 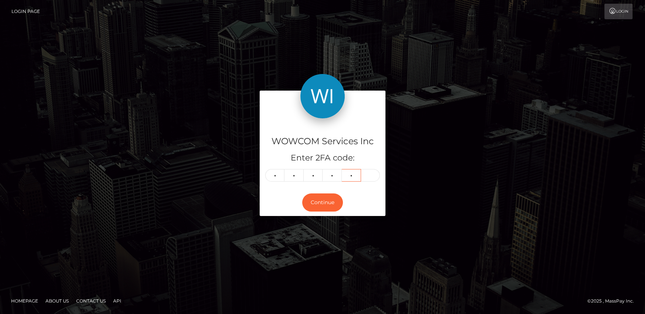 I want to click on a: About Us, so click(x=57, y=300).